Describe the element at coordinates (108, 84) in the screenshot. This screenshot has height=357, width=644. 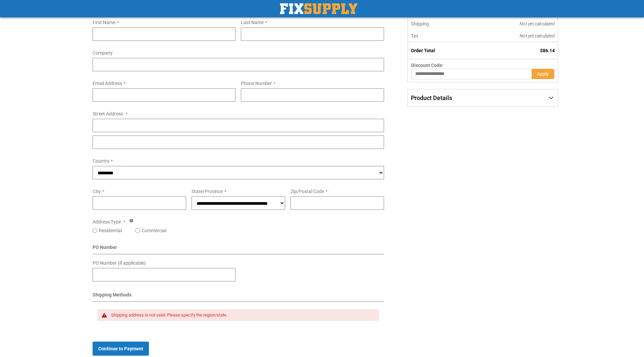
I see `span: Email Address` at that location.